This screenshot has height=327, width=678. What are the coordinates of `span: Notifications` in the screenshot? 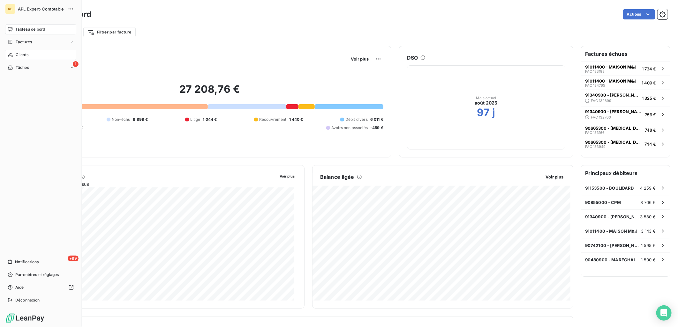 It's located at (27, 262).